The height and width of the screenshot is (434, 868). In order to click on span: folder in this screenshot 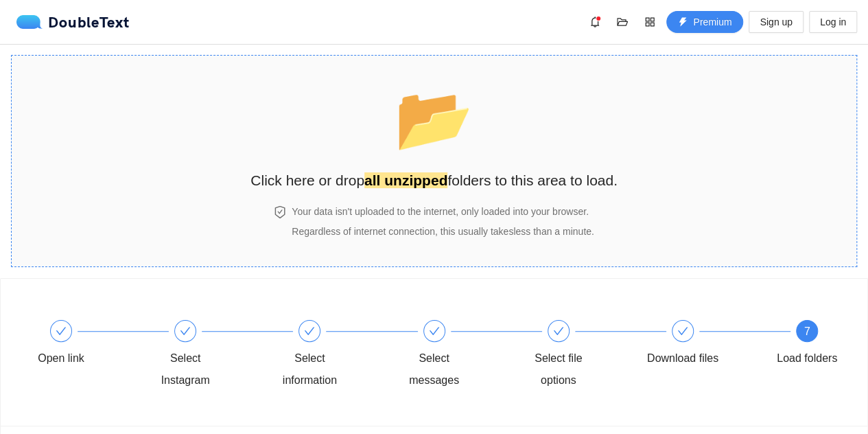, I will do `click(434, 119)`.